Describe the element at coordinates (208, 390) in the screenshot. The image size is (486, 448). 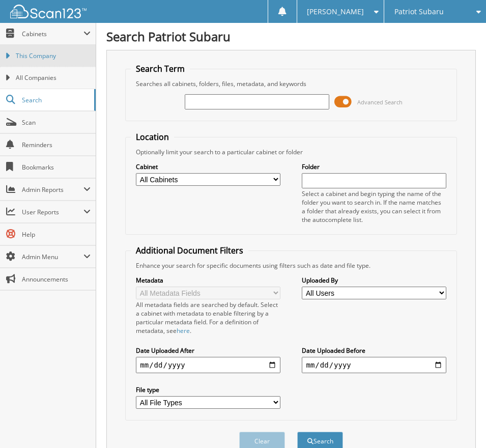
I see `label: File type` at that location.